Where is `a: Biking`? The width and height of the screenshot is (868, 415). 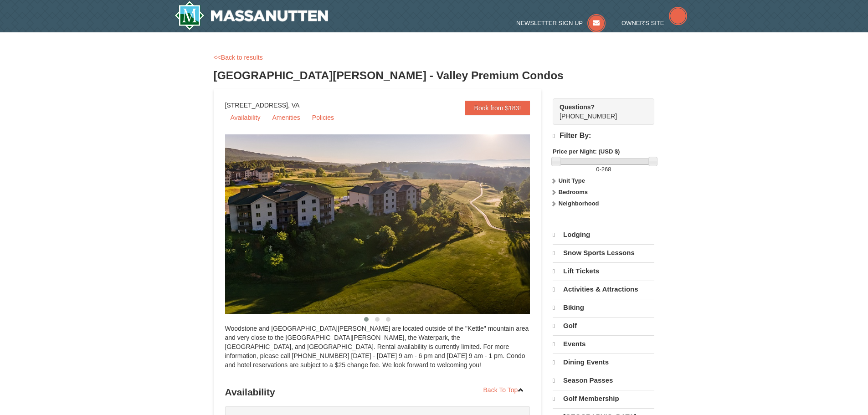 a: Biking is located at coordinates (603, 307).